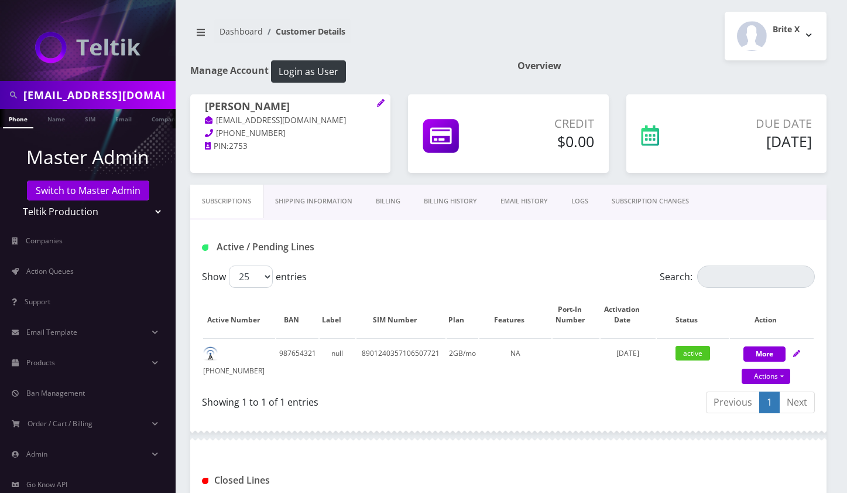 This screenshot has width=847, height=493. What do you see at coordinates (165, 118) in the screenshot?
I see `a: Company` at bounding box center [165, 118].